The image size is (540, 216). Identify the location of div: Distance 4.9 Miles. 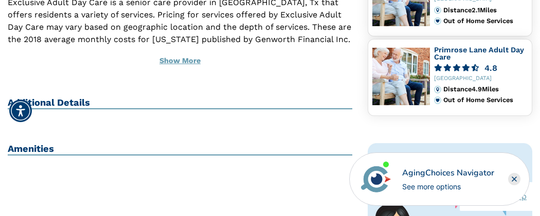
(485, 89).